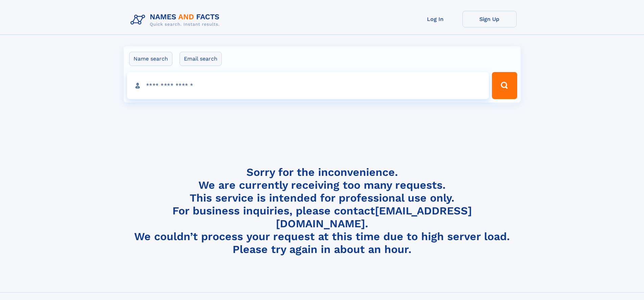  Describe the element at coordinates (505, 86) in the screenshot. I see `button: Search Button` at that location.